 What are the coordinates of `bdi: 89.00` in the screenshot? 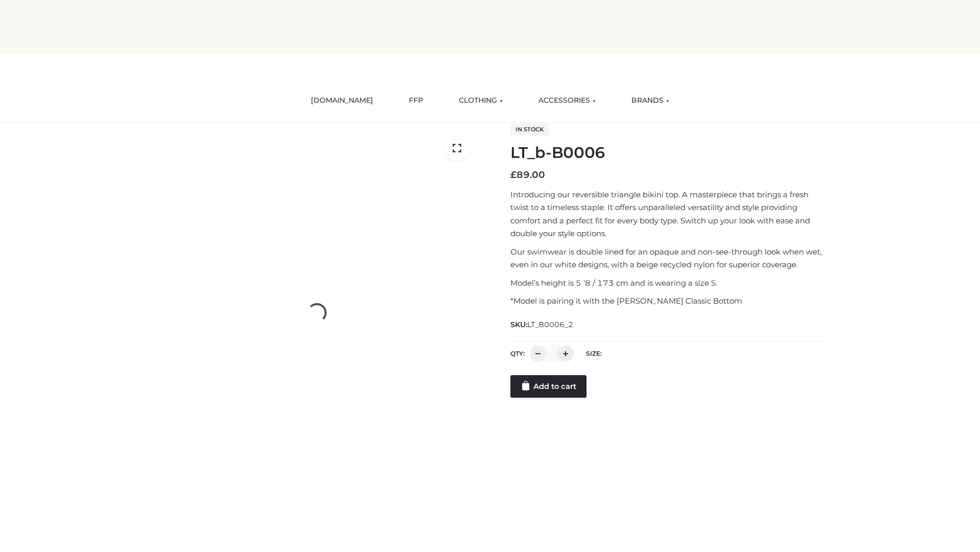 It's located at (528, 174).